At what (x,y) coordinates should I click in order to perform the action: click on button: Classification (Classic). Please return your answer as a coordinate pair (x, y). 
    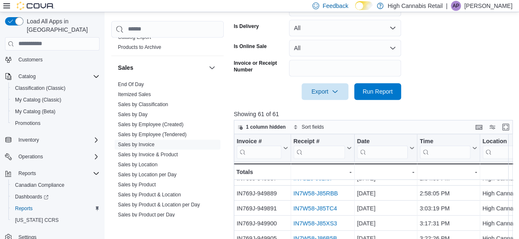
    Looking at the image, I should click on (56, 88).